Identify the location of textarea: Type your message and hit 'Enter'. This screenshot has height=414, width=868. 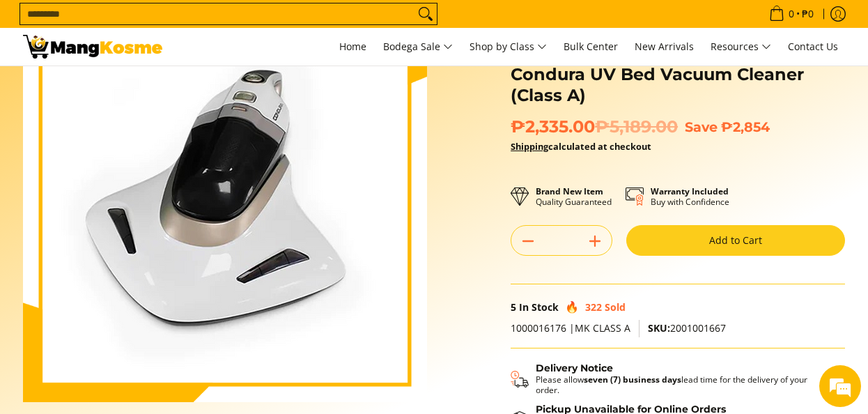
(136, 295).